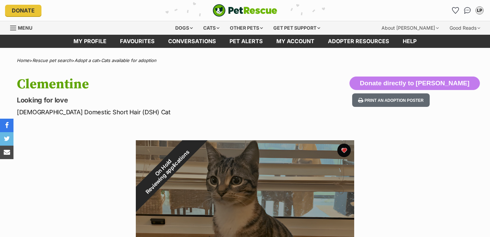  I want to click on div: Good Reads, so click(465, 28).